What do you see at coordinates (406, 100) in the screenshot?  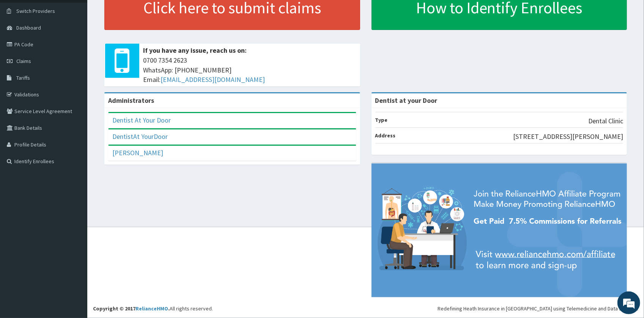 I see `strong: Dentist at your Door` at bounding box center [406, 100].